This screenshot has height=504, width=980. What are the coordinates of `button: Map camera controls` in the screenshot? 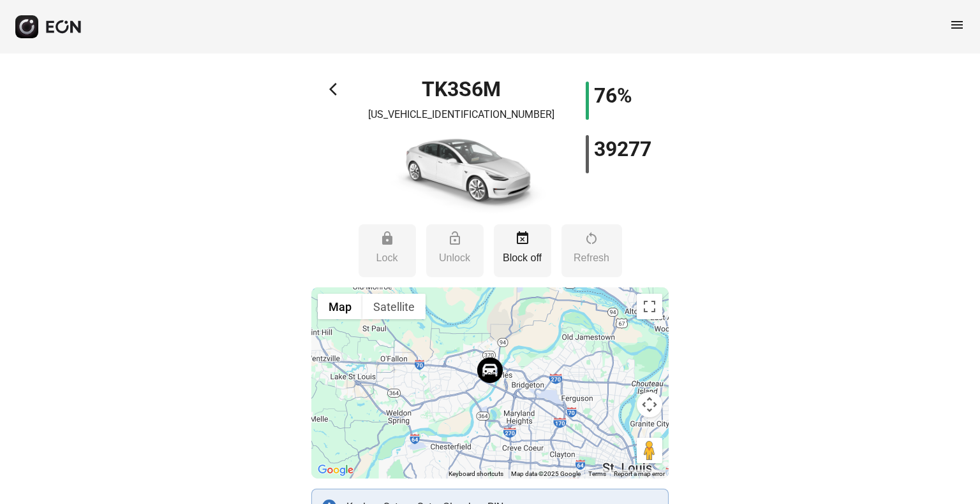 It's located at (650, 405).